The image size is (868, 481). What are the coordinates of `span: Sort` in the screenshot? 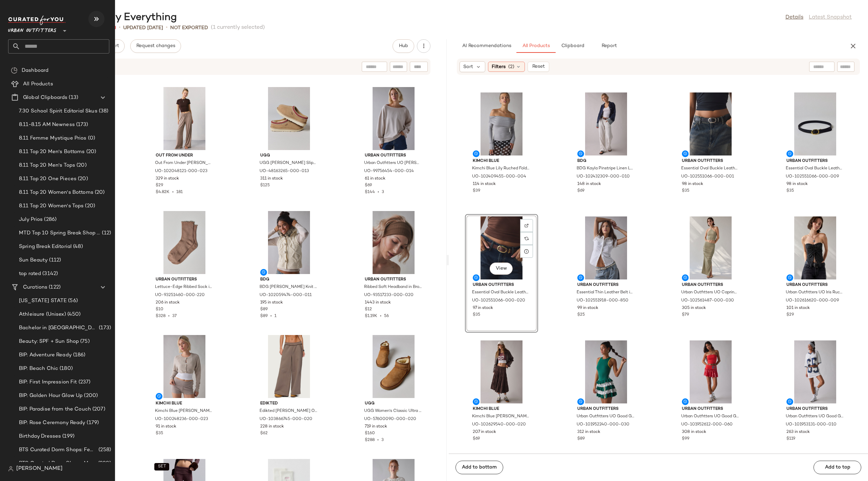 It's located at (468, 66).